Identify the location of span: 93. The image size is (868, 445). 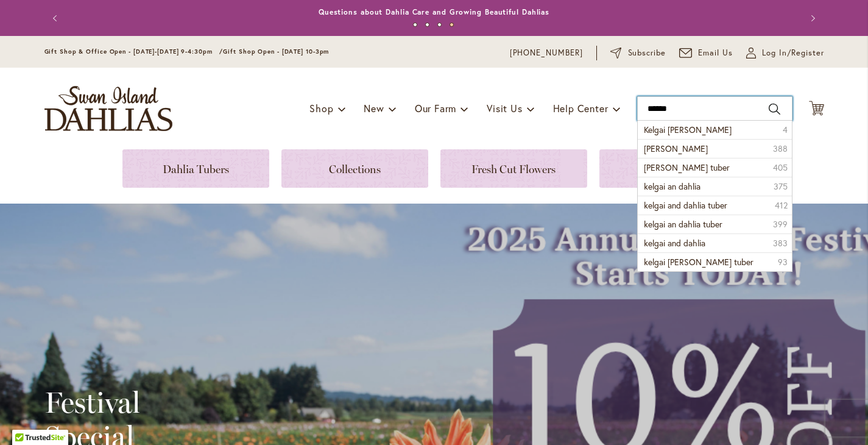
(783, 262).